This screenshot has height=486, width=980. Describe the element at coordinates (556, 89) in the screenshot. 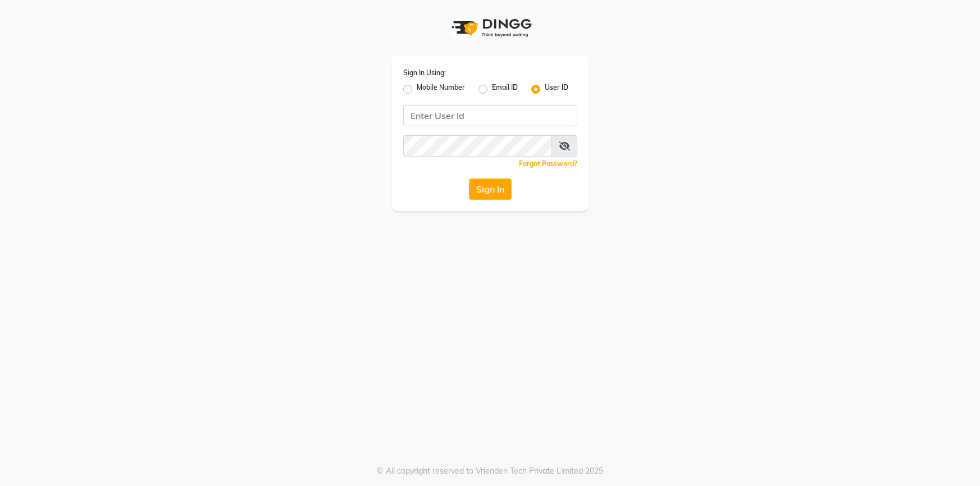

I see `label: User ID` at that location.